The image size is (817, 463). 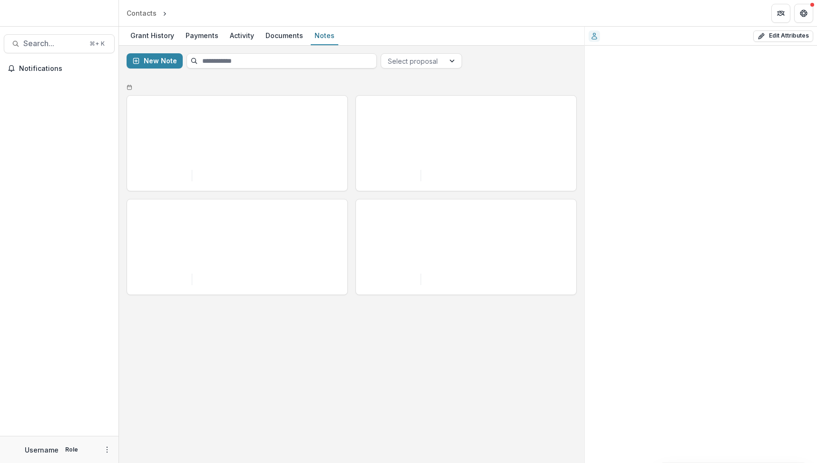 What do you see at coordinates (202, 35) in the screenshot?
I see `div: Payments` at bounding box center [202, 35].